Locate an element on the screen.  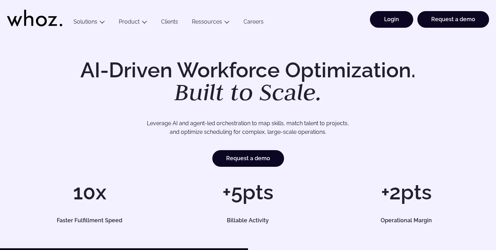
button: Product is located at coordinates (133, 23).